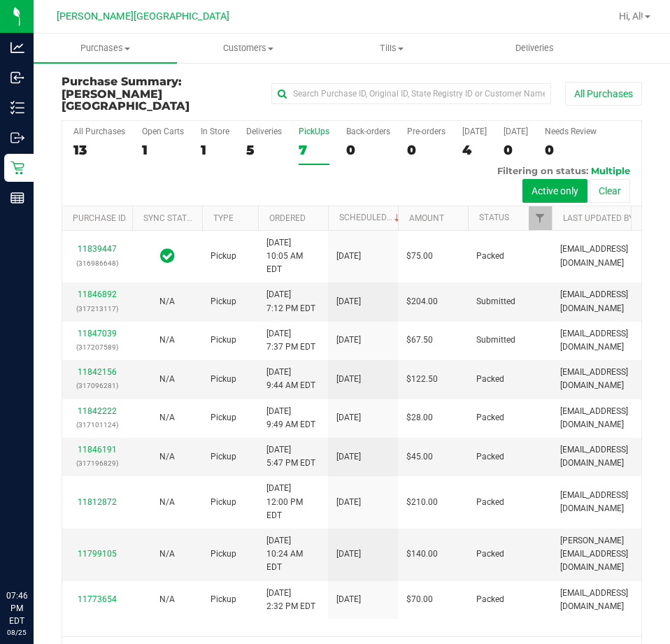 The width and height of the screenshot is (670, 644). Describe the element at coordinates (97, 463) in the screenshot. I see `p: (317196829)` at that location.